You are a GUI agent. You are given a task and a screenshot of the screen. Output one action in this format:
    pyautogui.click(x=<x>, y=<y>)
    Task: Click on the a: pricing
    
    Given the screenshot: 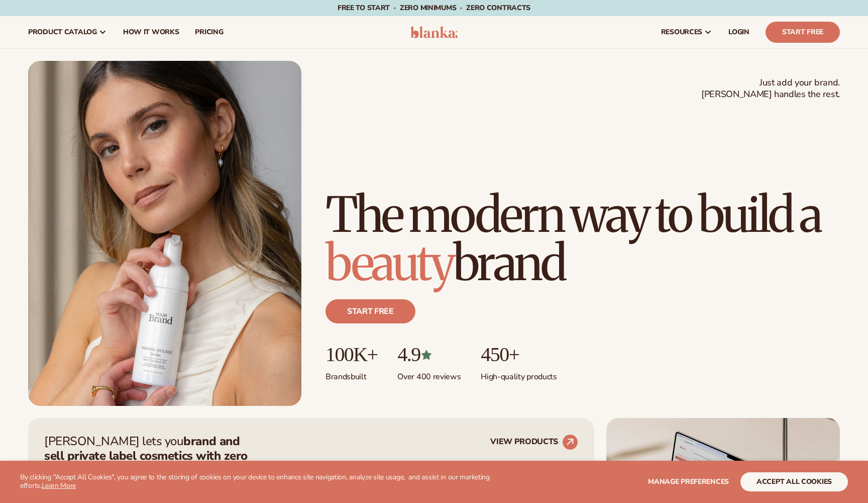 What is the action you would take?
    pyautogui.click(x=209, y=32)
    